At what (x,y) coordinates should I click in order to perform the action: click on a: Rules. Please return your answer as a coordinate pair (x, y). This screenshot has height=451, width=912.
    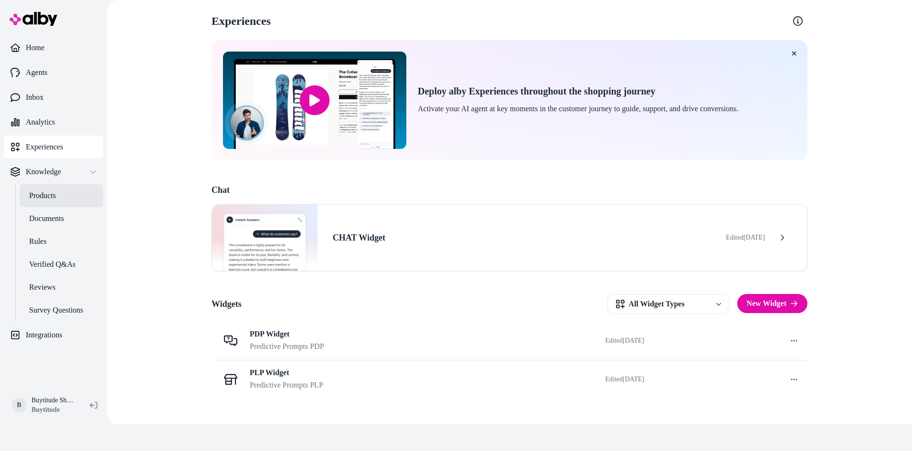
    Looking at the image, I should click on (61, 242).